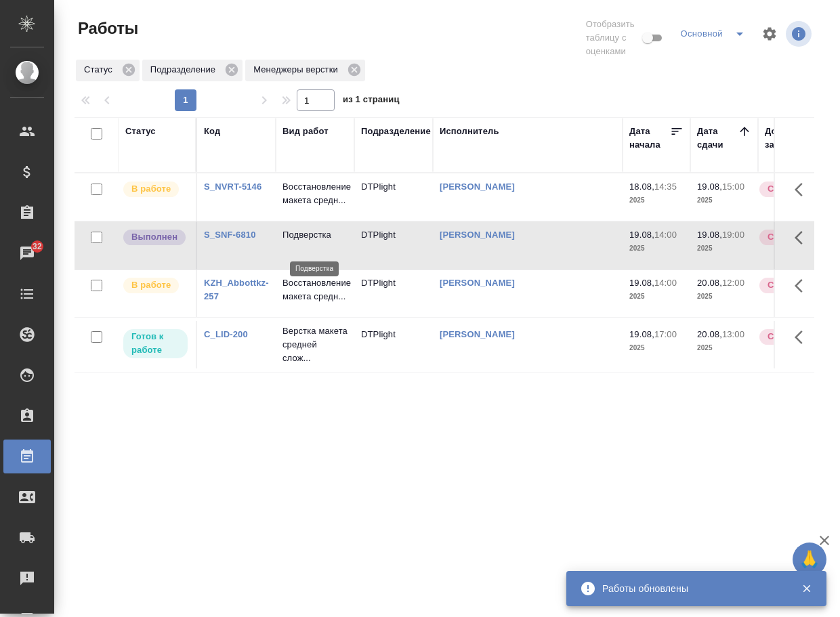 The width and height of the screenshot is (840, 617). What do you see at coordinates (38, 246) in the screenshot?
I see `span: 32` at bounding box center [38, 246].